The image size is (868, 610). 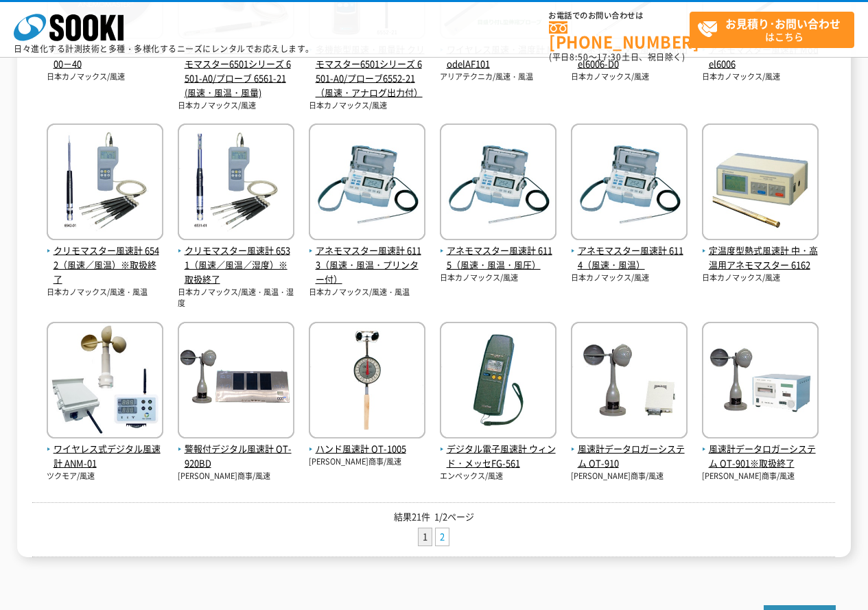 I want to click on p: 日々進化する計測技術と多種・多様化するニーズにレンタルでお応えします。, so click(x=164, y=49).